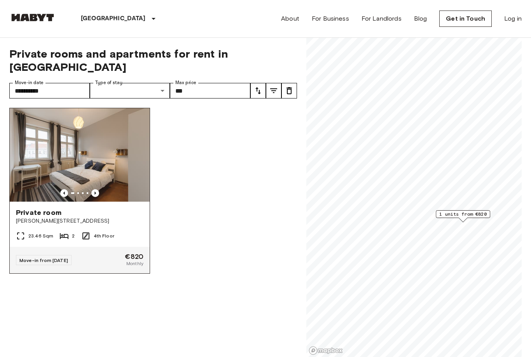 This screenshot has height=357, width=531. What do you see at coordinates (326, 350) in the screenshot?
I see `a: Mapbox logo` at bounding box center [326, 350].